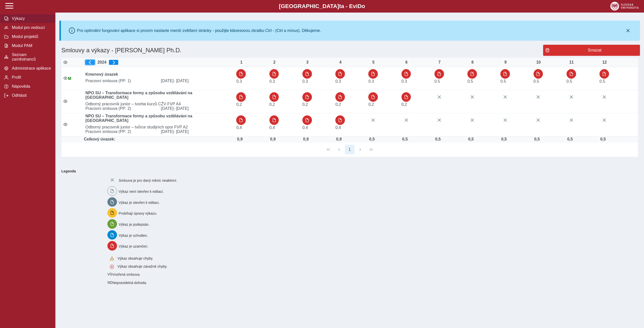 The image size is (644, 328). Describe the element at coordinates (340, 6) in the screenshot. I see `span: t` at that location.